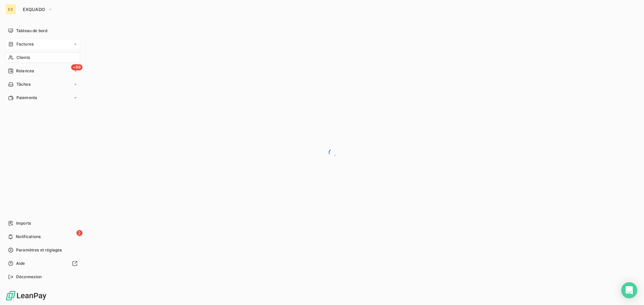  What do you see at coordinates (11, 10) in the screenshot?
I see `div: EX` at bounding box center [11, 10].